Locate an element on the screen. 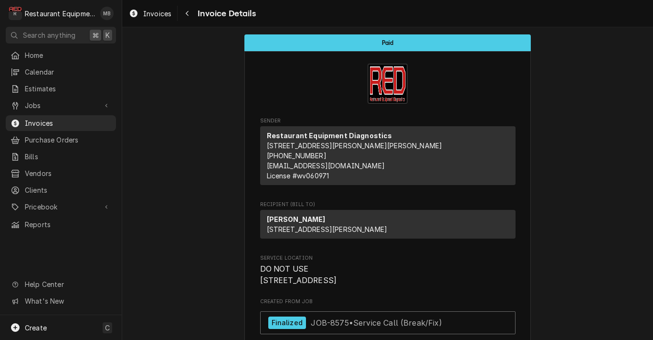 Image resolution: width=653 pixels, height=340 pixels. span: K is located at coordinates (107, 35).